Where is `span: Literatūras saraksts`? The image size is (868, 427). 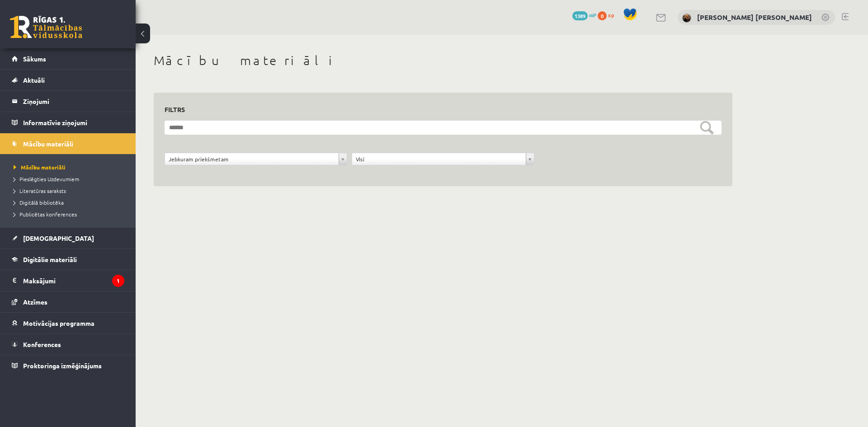
span: Literatūras saraksts is located at coordinates (40, 191).